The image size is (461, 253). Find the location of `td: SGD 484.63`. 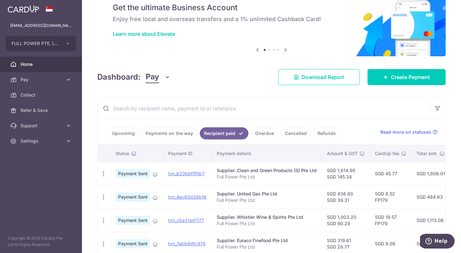

td: SGD 484.63 is located at coordinates (432, 197).